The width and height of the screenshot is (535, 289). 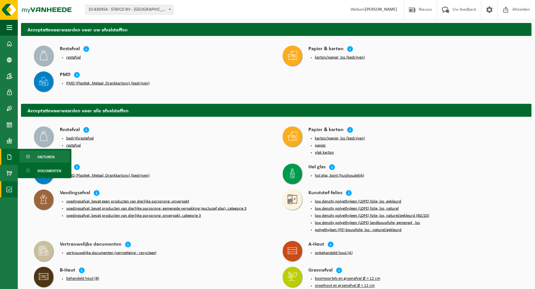 What do you see at coordinates (357, 209) in the screenshot?
I see `button: low density polyethyleen (LDPE) folie, los, naturel` at bounding box center [357, 209].